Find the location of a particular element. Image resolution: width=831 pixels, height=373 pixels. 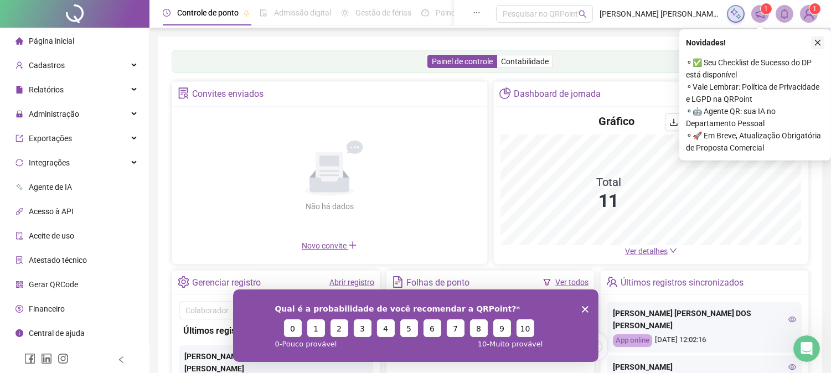

b: Qual é a probabilidade de você recomendar a QRPoint? is located at coordinates (163, 19).